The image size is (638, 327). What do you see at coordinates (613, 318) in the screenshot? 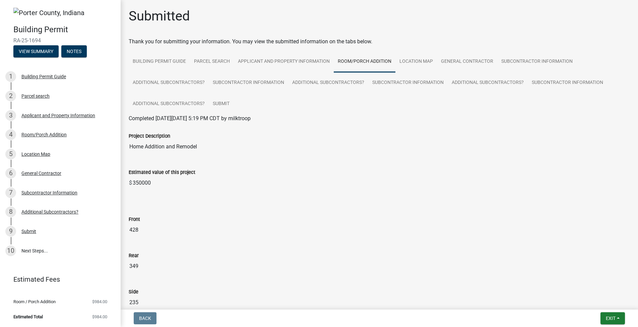
I see `button: Exit` at bounding box center [613, 318].